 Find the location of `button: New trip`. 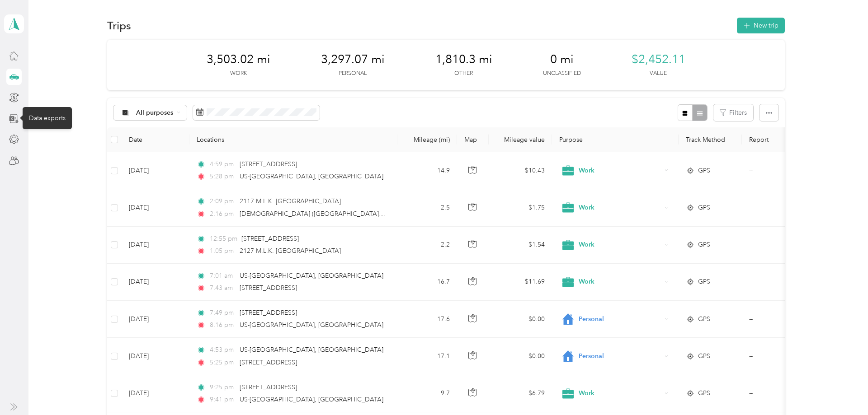

button: New trip is located at coordinates (761, 25).